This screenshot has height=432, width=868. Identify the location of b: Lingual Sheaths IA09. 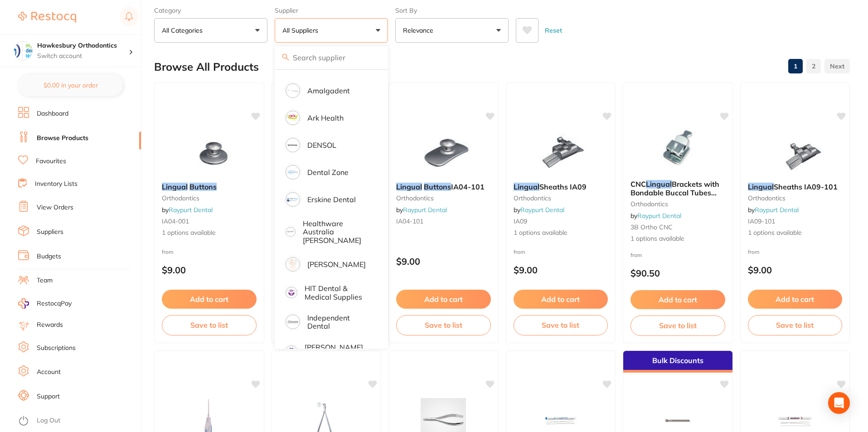
(561, 187).